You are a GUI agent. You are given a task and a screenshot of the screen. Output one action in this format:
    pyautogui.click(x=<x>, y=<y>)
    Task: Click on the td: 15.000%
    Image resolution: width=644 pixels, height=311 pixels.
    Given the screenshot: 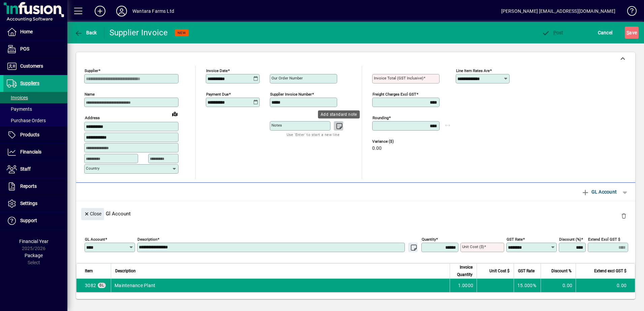 What is the action you would take?
    pyautogui.click(x=527, y=285)
    